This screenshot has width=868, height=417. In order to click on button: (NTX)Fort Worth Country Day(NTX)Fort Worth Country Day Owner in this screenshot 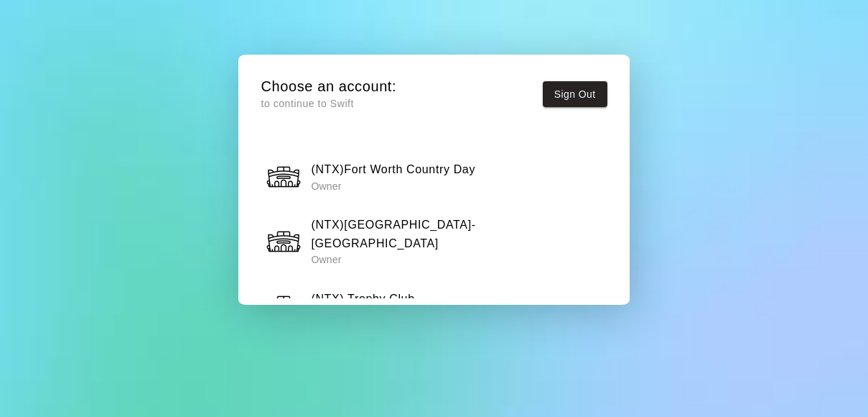, I will do `click(434, 176)`.